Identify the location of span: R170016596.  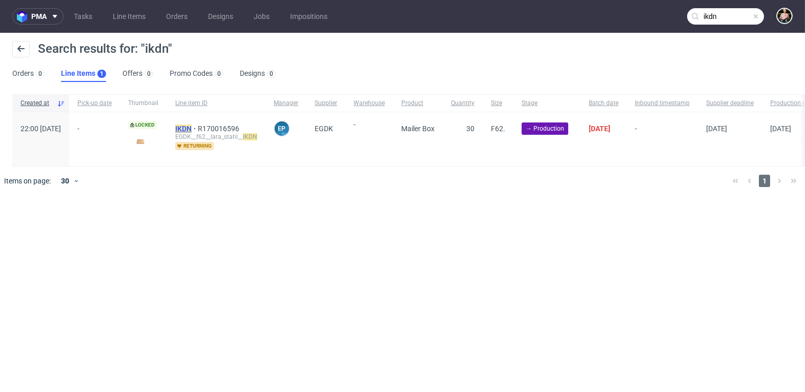
(219, 129).